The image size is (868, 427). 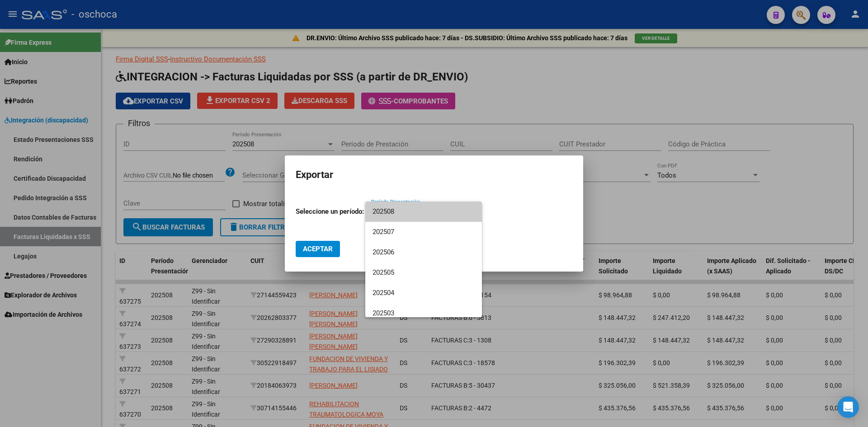 What do you see at coordinates (848, 407) in the screenshot?
I see `div: Open Intercom Messenger` at bounding box center [848, 407].